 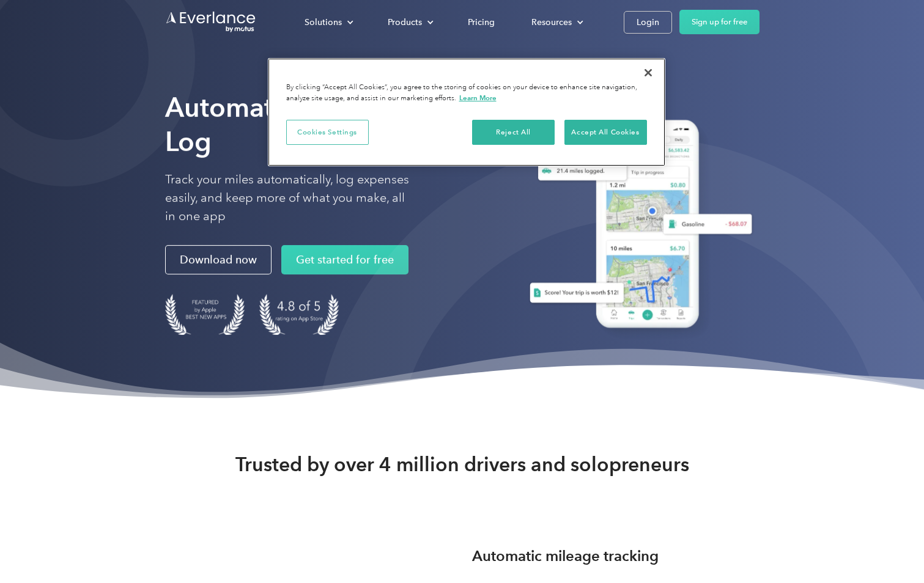 What do you see at coordinates (345, 260) in the screenshot?
I see `a: Get started for free` at bounding box center [345, 260].